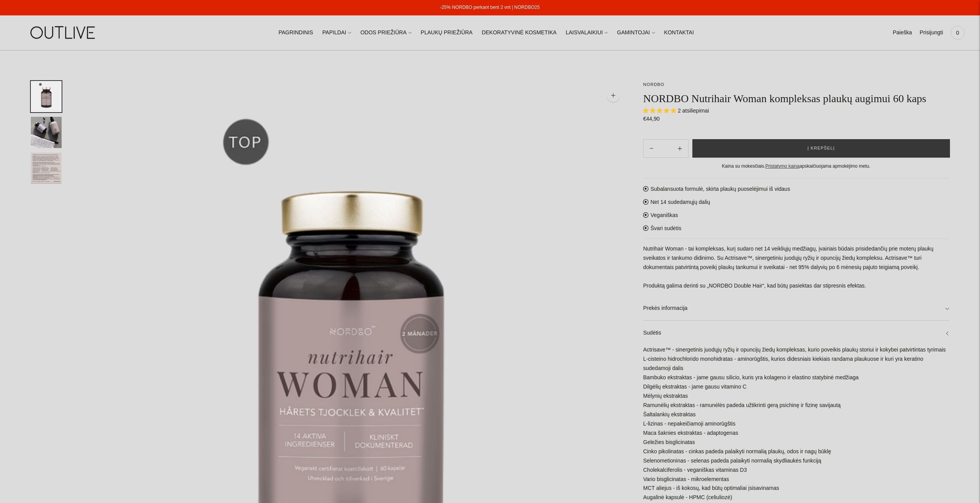 The width and height of the screenshot is (980, 503). What do you see at coordinates (783, 166) in the screenshot?
I see `a: Pristatymo kaina` at bounding box center [783, 166].